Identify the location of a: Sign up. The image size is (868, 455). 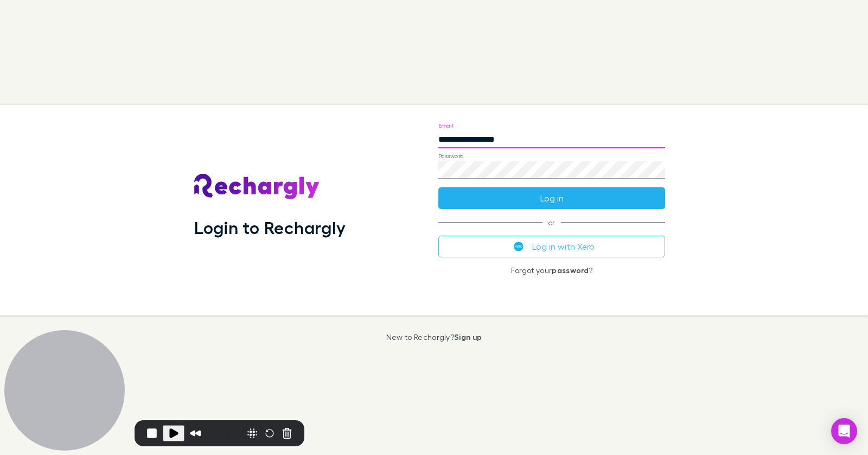
(468, 337).